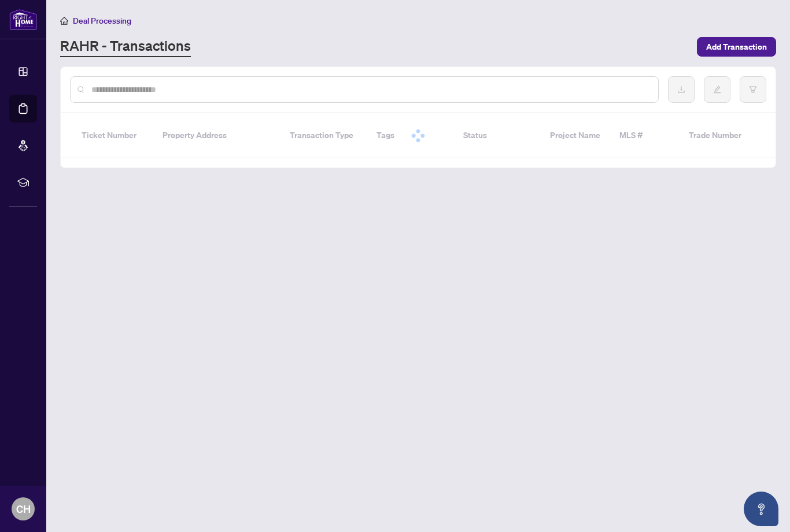 The width and height of the screenshot is (790, 532). What do you see at coordinates (64, 21) in the screenshot?
I see `span: home` at bounding box center [64, 21].